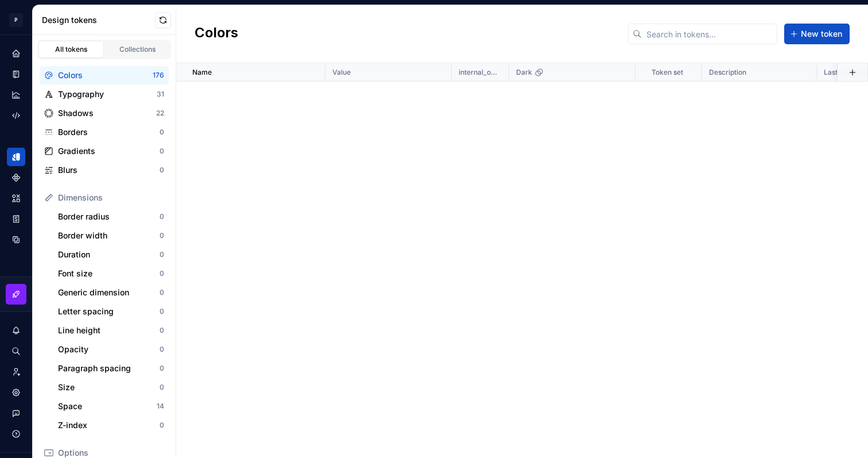 This screenshot has height=458, width=868. Describe the element at coordinates (16, 372) in the screenshot. I see `div: Invite team` at that location.